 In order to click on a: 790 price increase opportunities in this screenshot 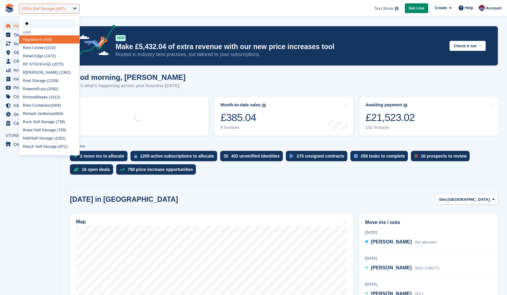, I will do `click(158, 171)`.